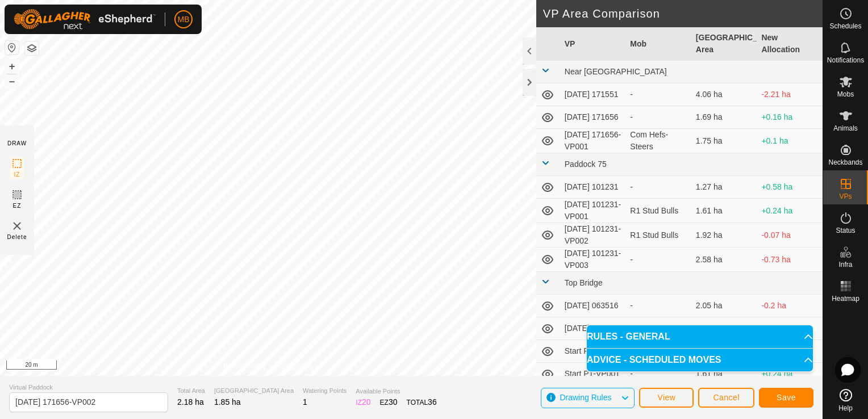  Describe the element at coordinates (593, 351) in the screenshot. I see `td: Start P1` at that location.